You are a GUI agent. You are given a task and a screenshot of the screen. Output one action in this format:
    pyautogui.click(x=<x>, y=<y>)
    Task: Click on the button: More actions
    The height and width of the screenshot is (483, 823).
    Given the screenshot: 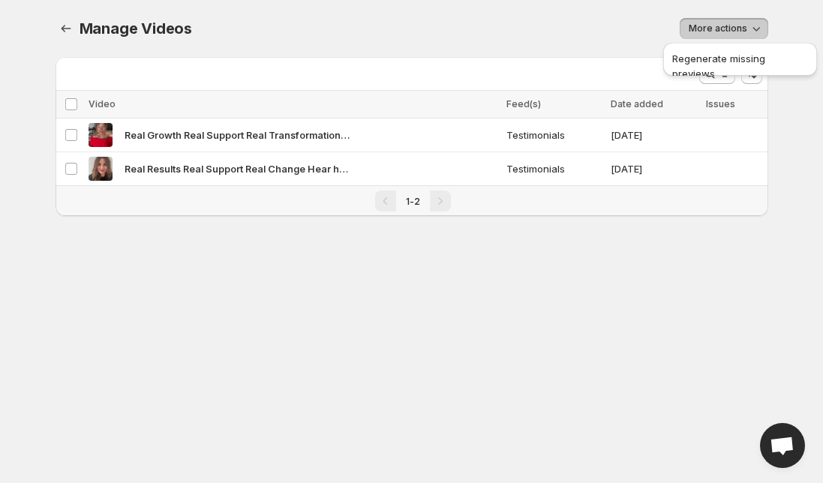 What is the action you would take?
    pyautogui.click(x=724, y=29)
    